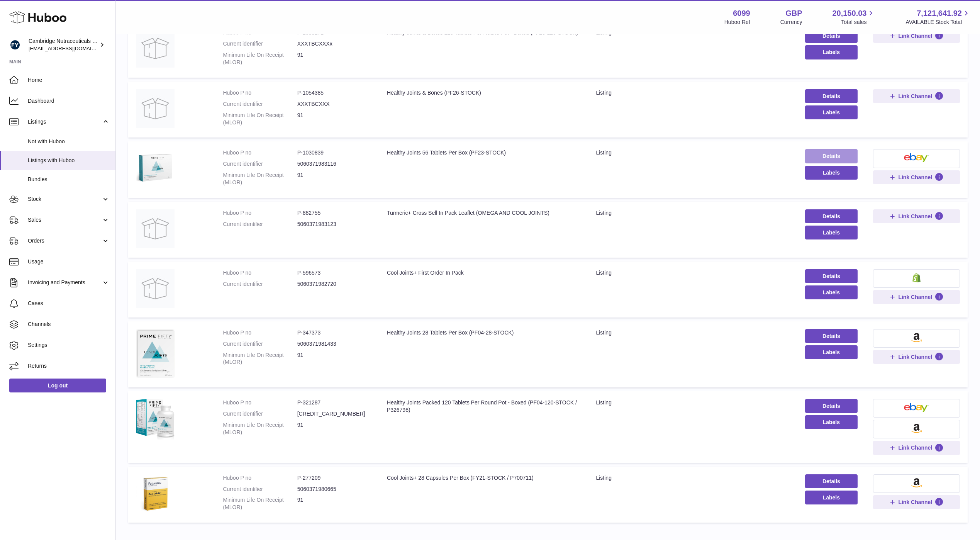 Image resolution: width=980 pixels, height=540 pixels. Describe the element at coordinates (68, 262) in the screenshot. I see `span: Usage` at that location.